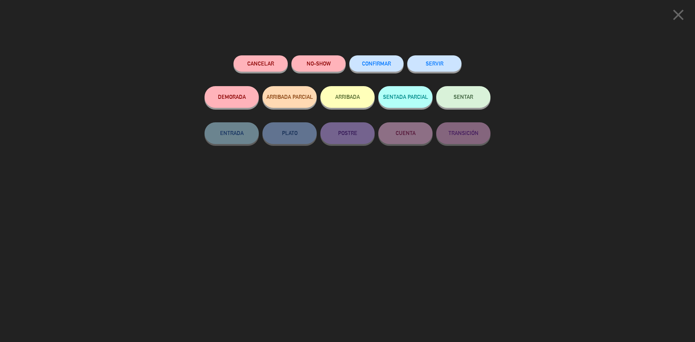  What do you see at coordinates (290, 97) in the screenshot?
I see `button: ARRIBADA PARCIAL` at bounding box center [290, 97].